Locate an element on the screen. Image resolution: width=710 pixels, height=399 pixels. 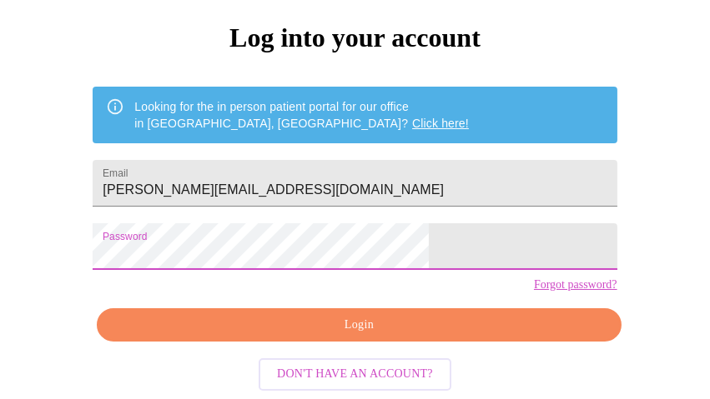
a: Click here! is located at coordinates (440, 123).